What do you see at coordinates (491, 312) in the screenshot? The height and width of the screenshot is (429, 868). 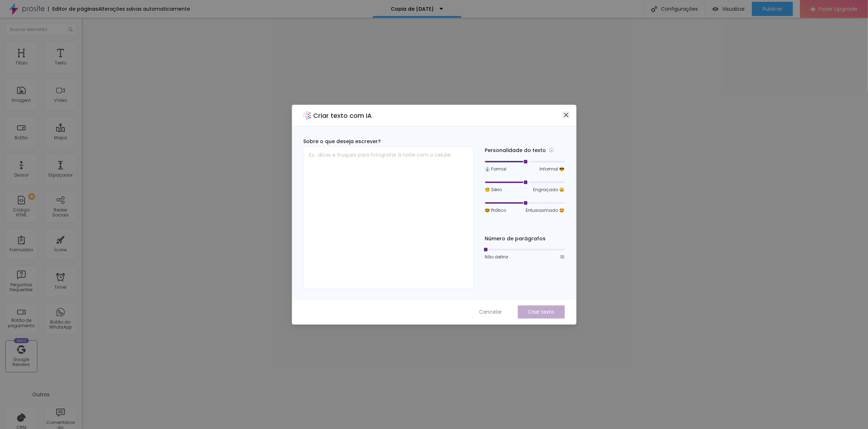 I see `button: Cancelar` at bounding box center [491, 312].